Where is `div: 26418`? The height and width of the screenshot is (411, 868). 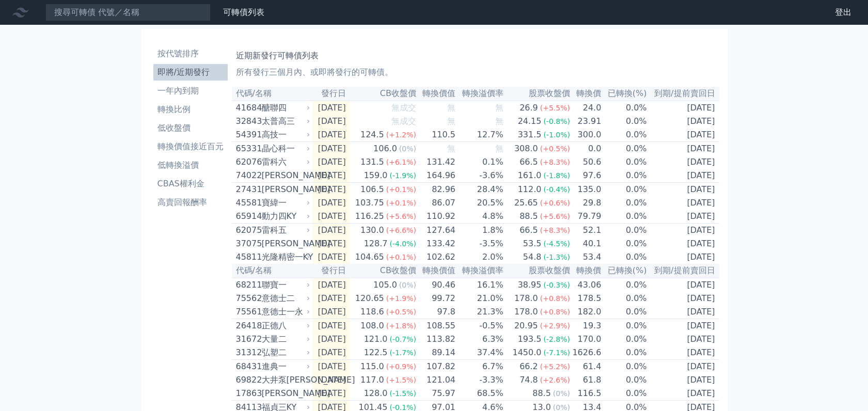
div: 26418 is located at coordinates (247, 326).